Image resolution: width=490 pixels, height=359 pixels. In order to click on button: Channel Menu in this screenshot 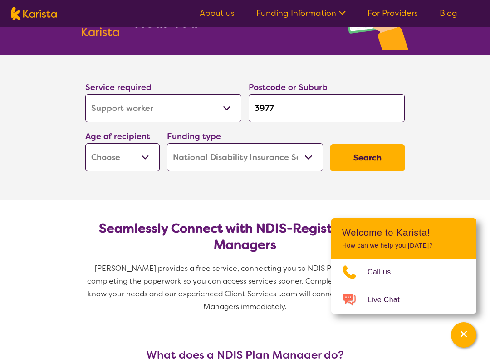, I will do `click(464, 335)`.